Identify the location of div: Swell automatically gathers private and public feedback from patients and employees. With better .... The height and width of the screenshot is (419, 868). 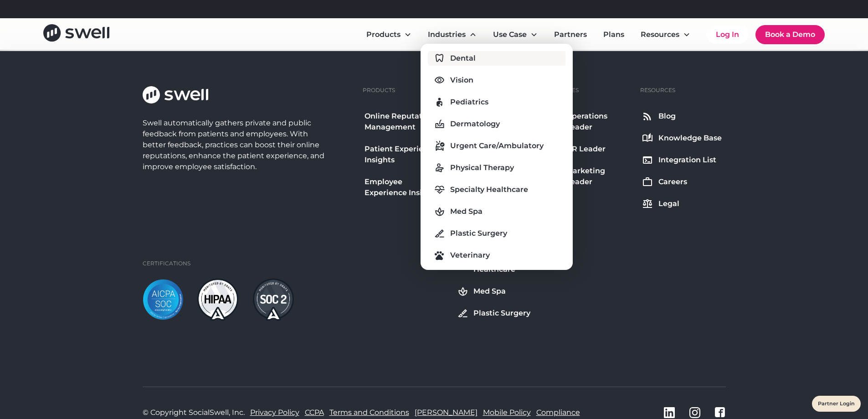
(236, 145).